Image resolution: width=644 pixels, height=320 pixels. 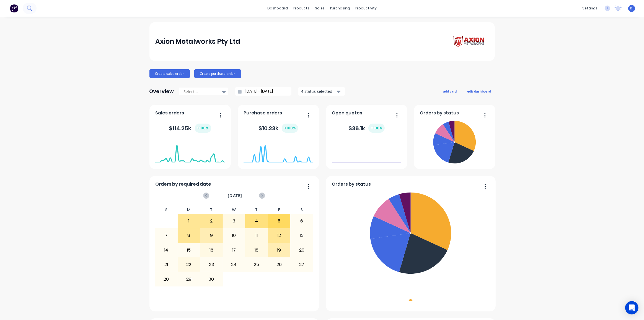 What do you see at coordinates (279, 264) in the screenshot?
I see `div: 26` at bounding box center [279, 264].